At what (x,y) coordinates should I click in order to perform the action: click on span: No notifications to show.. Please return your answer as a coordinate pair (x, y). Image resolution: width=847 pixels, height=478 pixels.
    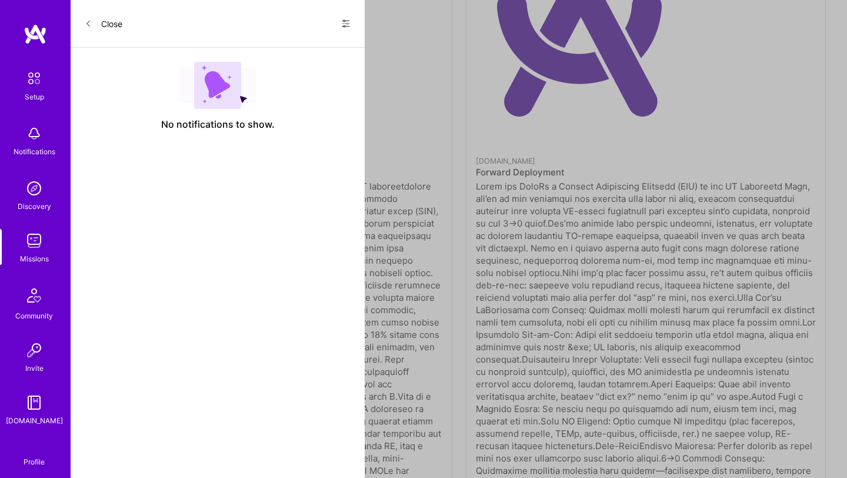
    Looking at the image, I should click on (218, 124).